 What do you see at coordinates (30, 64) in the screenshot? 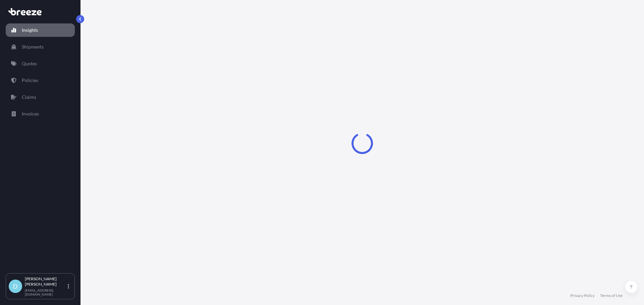
I see `p: Quotes` at bounding box center [30, 64].